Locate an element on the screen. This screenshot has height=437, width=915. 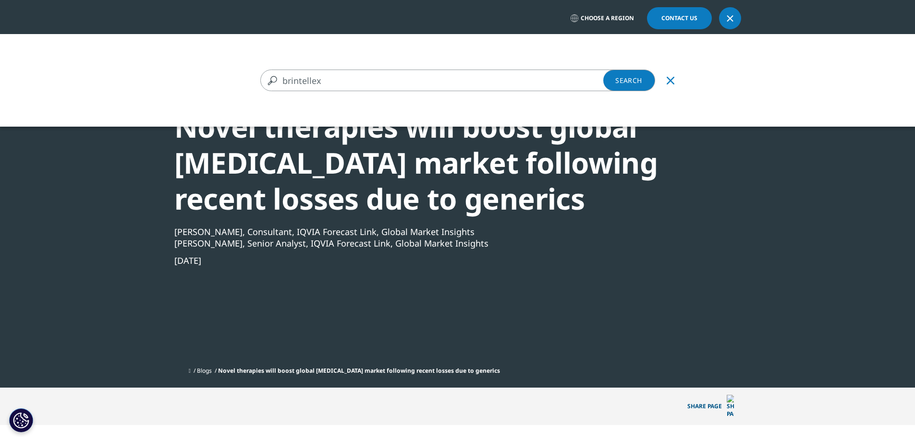
input: Search is located at coordinates (444, 80).